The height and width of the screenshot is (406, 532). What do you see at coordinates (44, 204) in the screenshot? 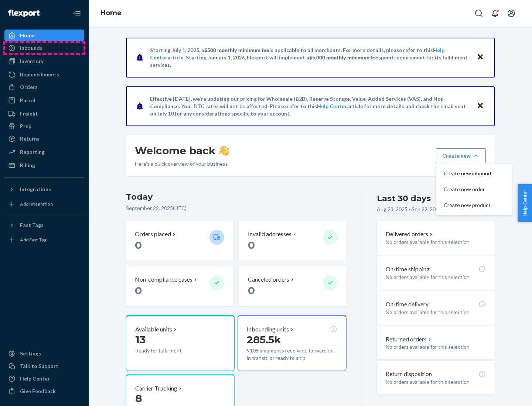
I see `a: Add Integration` at bounding box center [44, 204].